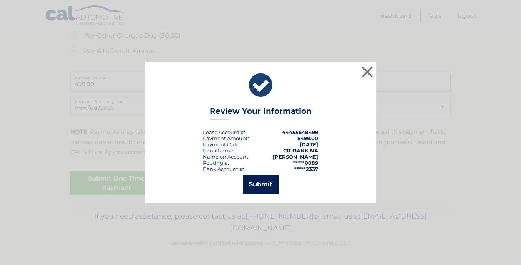  Describe the element at coordinates (261, 113) in the screenshot. I see `h3: Review Your Information` at that location.